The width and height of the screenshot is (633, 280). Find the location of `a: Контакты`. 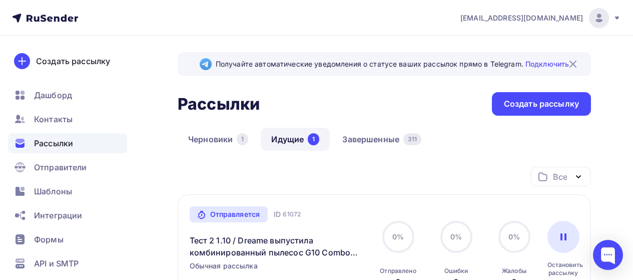

a: Контакты is located at coordinates (68, 119).